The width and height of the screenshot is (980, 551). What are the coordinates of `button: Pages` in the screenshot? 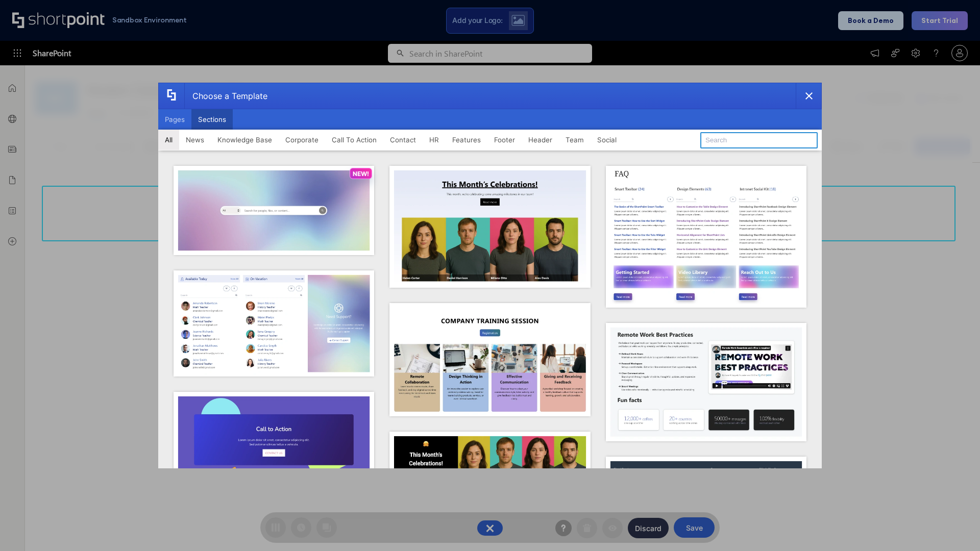 It's located at (175, 119).